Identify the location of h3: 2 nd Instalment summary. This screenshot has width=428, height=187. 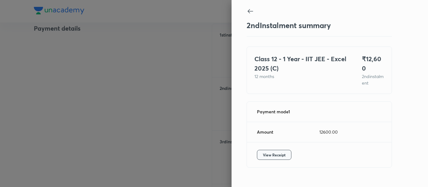
(288, 25).